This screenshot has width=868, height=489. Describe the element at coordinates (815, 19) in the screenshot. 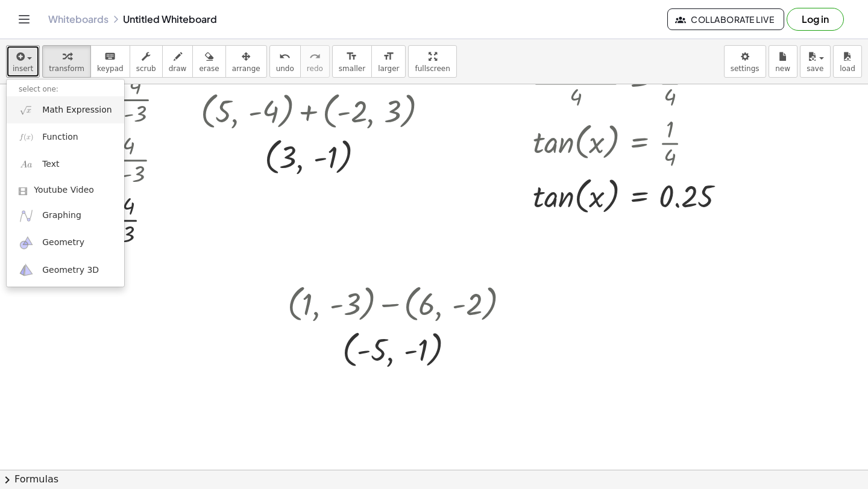

I see `button: Log in` at that location.